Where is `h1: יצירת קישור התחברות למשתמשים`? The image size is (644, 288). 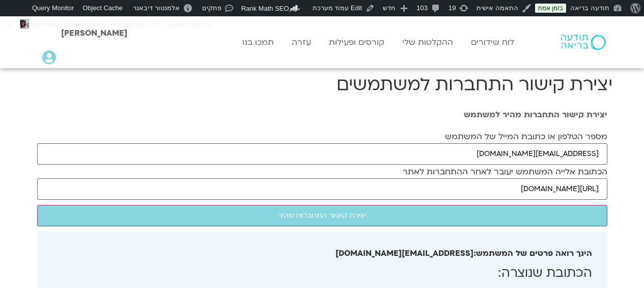 h1: יצירת קישור התחברות למשתמשים is located at coordinates (322, 85).